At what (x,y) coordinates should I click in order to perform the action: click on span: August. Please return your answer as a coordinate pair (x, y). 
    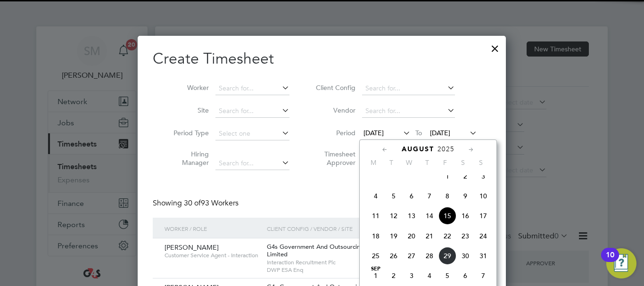
    Looking at the image, I should click on (417, 149).